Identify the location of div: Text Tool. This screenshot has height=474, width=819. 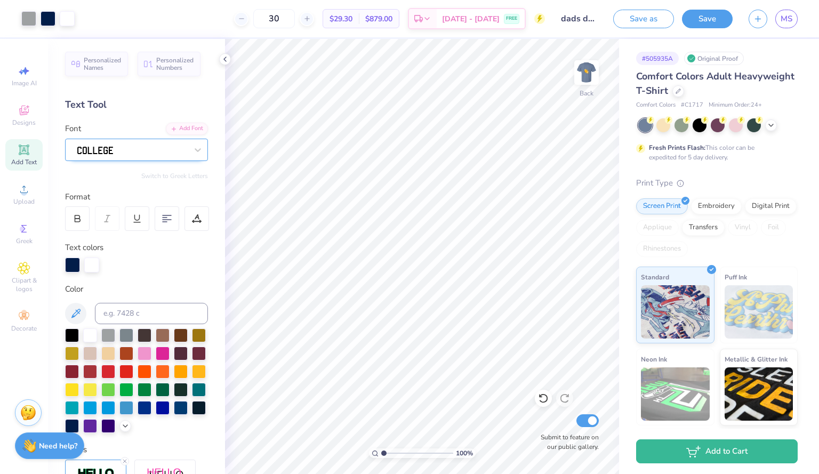
(136, 104).